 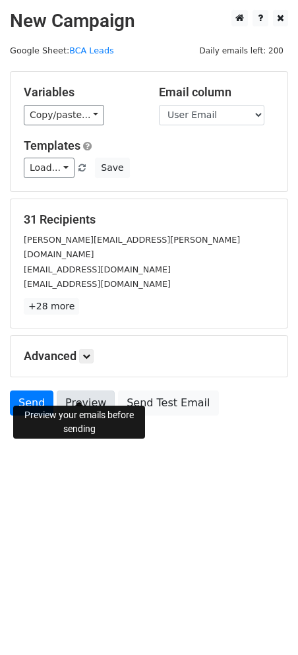 I want to click on a: Send Test Email, so click(x=168, y=403).